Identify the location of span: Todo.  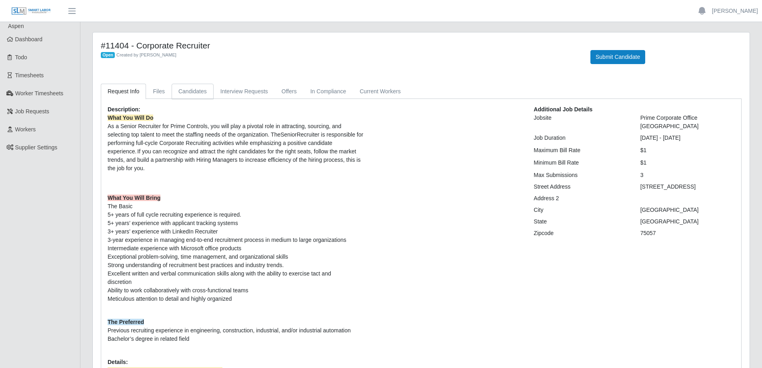
(21, 57).